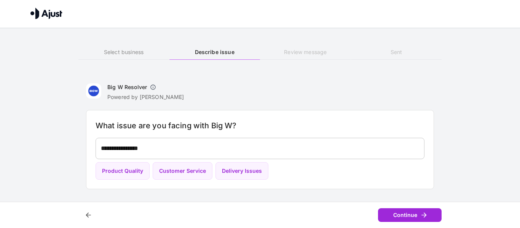 The height and width of the screenshot is (228, 520). I want to click on h6: What issue are you facing with Big W?, so click(260, 126).